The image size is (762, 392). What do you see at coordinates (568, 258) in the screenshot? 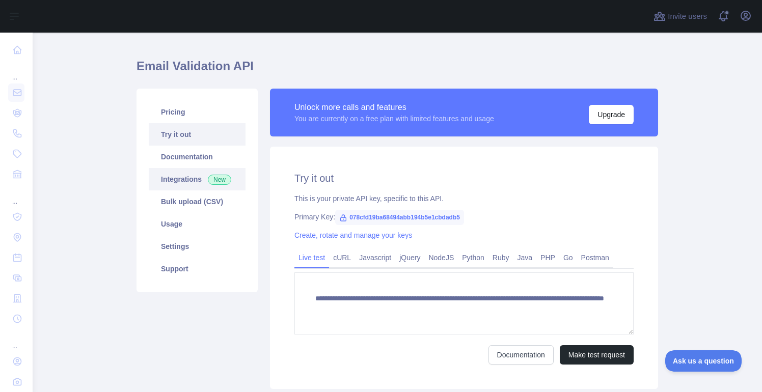
I see `a: Go` at bounding box center [568, 258].